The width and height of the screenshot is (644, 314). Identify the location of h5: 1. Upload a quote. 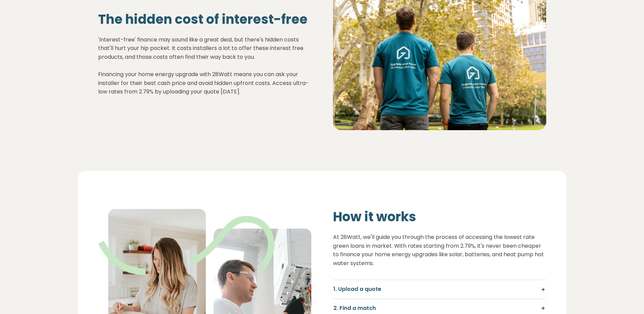
(440, 289).